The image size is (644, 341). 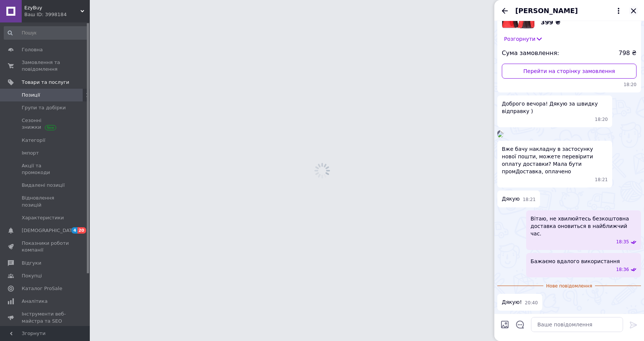 I want to click on span: 20:40 12.10.2025, so click(x=532, y=303).